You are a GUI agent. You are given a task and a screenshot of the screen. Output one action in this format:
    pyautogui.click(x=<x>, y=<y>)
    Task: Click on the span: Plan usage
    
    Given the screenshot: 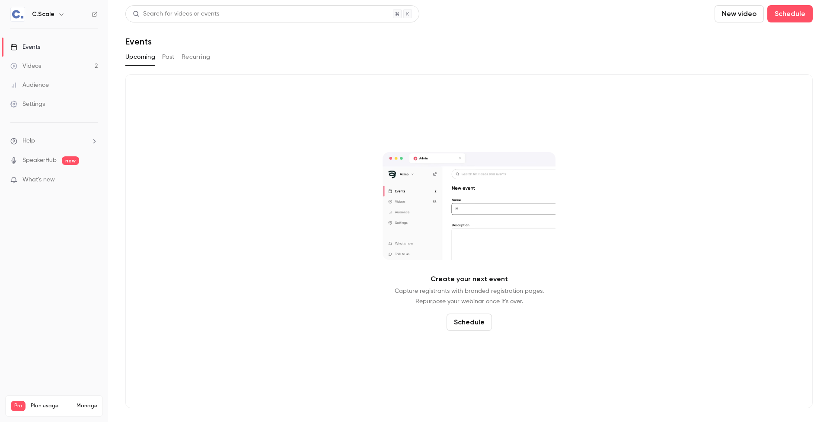 What is the action you would take?
    pyautogui.click(x=51, y=406)
    